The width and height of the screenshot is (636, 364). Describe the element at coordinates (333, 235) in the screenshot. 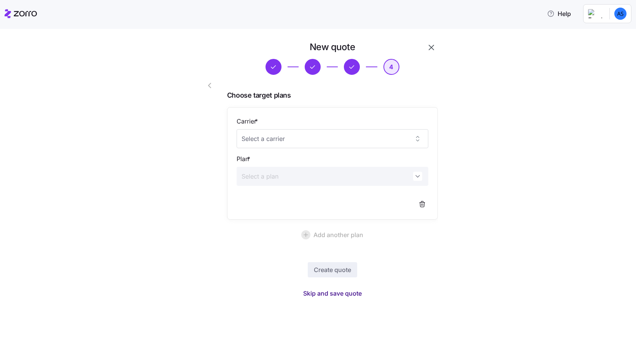

I see `button: Add another plan` at that location.